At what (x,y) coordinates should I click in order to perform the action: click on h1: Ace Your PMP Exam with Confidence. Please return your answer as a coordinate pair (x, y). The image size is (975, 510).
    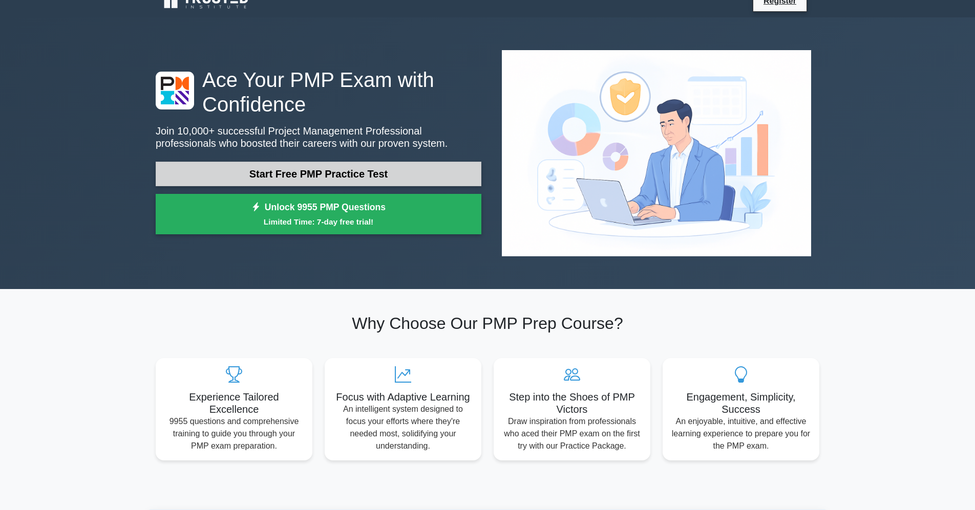
    Looking at the image, I should click on (318, 92).